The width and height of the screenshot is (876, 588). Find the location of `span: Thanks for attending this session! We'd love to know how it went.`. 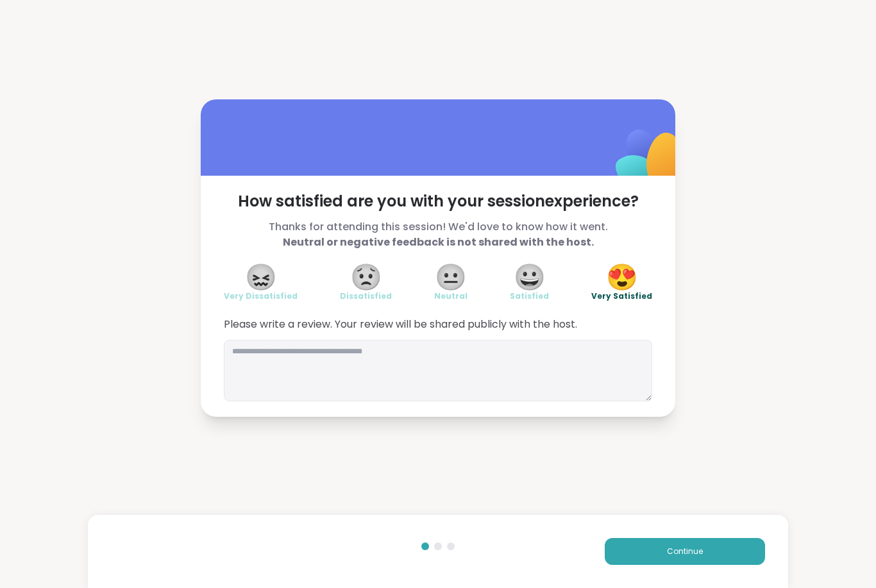

span: Thanks for attending this session! We'd love to know how it went. is located at coordinates (438, 235).